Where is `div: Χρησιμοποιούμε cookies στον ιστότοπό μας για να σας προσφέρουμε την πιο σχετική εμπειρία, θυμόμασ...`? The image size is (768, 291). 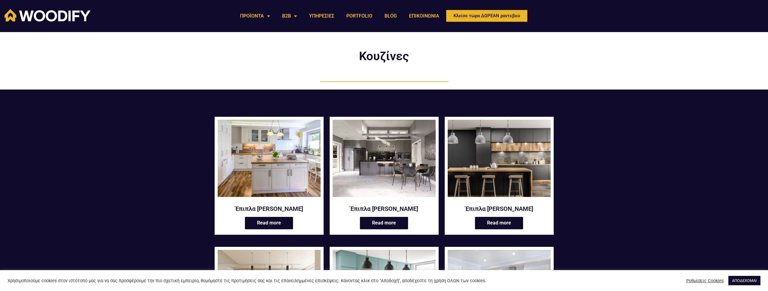
div: Χρησιμοποιούμε cookies στον ιστότοπό μας για να σας προσφέρουμε την πιο σχετική εμπειρία, θυμόμασ... is located at coordinates (271, 281).